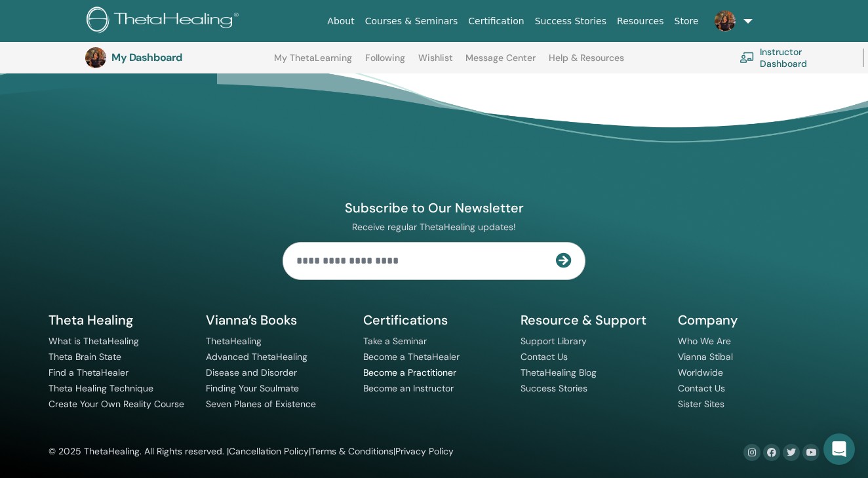 This screenshot has width=868, height=478. What do you see at coordinates (748, 320) in the screenshot?
I see `h5: Company` at bounding box center [748, 320].